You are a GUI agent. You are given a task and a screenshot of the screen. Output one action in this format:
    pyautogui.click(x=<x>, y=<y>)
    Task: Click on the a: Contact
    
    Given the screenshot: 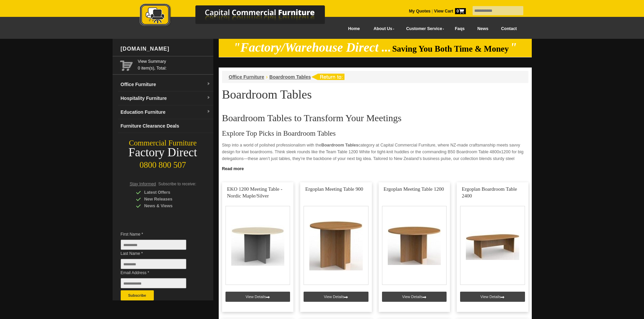 What is the action you would take?
    pyautogui.click(x=509, y=29)
    